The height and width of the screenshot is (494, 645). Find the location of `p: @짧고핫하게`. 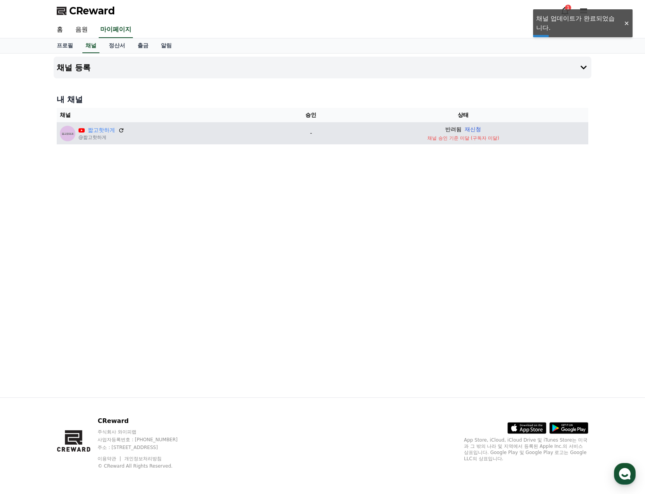

p: @짧고핫하게 is located at coordinates (101, 137).